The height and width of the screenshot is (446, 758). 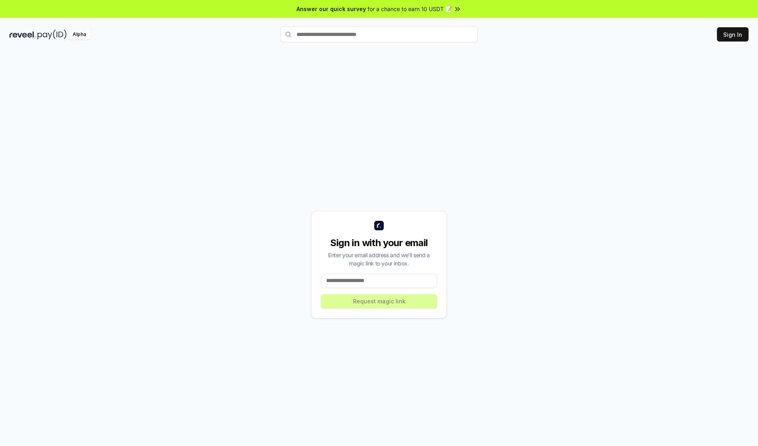 I want to click on div: Sign in with your email, so click(x=379, y=243).